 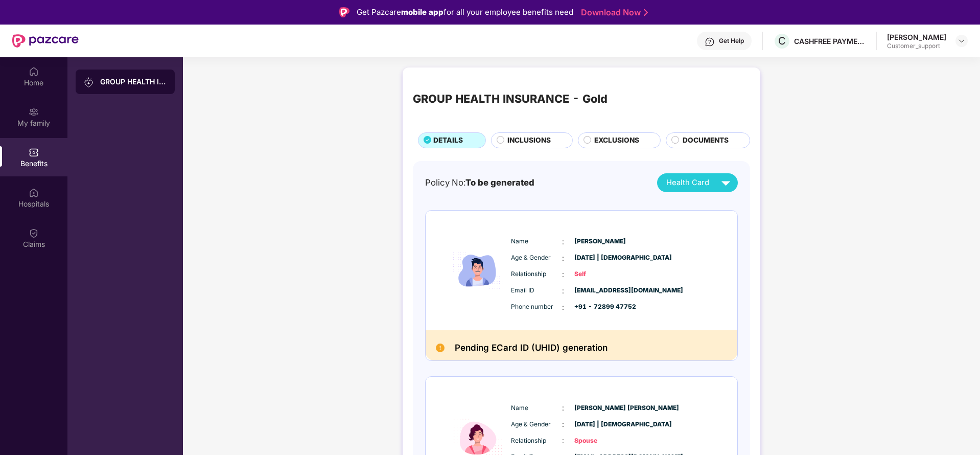 I want to click on img: Logo, so click(x=344, y=12).